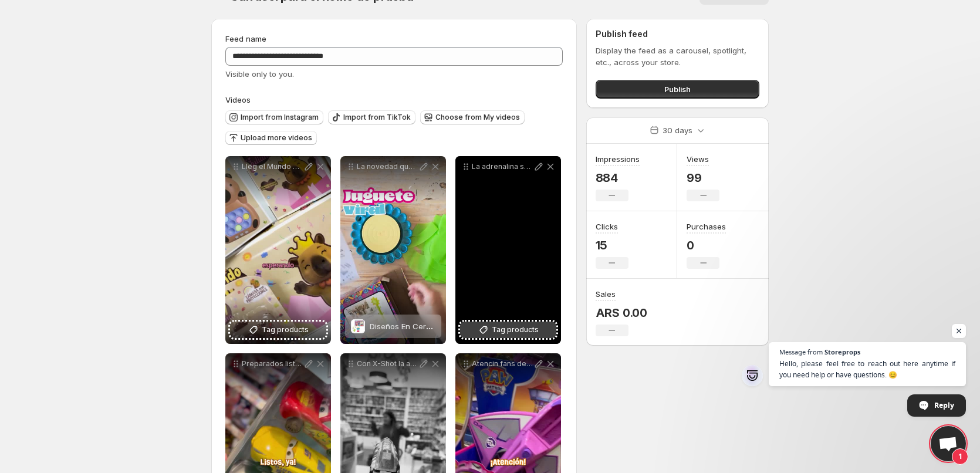  Describe the element at coordinates (605, 294) in the screenshot. I see `h3: Sales` at that location.